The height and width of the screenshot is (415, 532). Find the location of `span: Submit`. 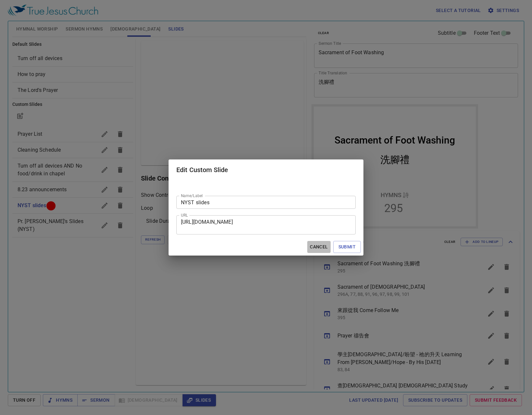

span: Submit is located at coordinates (347, 247).